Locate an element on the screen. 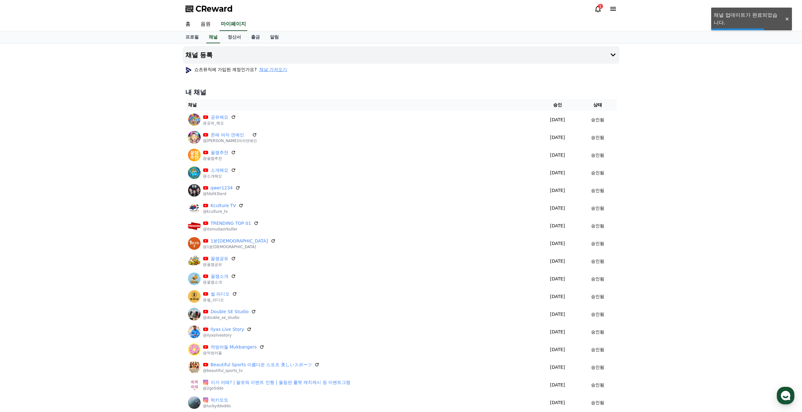 This screenshot has width=802, height=412. img: profile is located at coordinates (189, 70).